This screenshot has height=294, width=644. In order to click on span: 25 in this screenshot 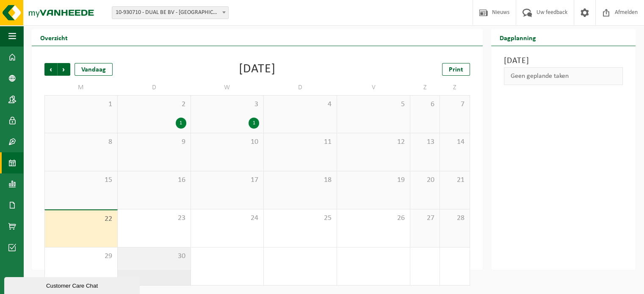, I will do `click(300, 218)`.